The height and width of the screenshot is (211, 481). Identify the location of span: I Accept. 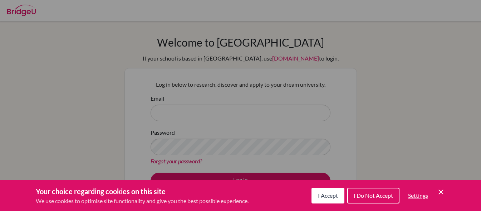
(328, 195).